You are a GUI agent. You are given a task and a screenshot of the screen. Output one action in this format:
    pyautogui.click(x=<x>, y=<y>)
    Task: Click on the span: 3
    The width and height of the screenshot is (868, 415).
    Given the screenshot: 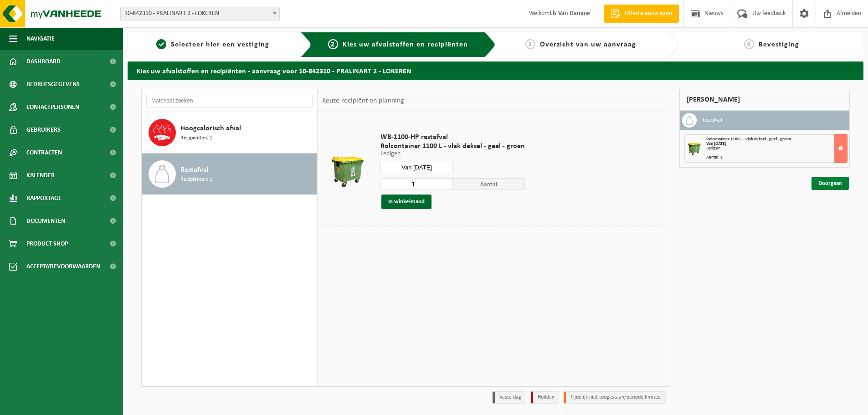 What is the action you would take?
    pyautogui.click(x=530, y=44)
    